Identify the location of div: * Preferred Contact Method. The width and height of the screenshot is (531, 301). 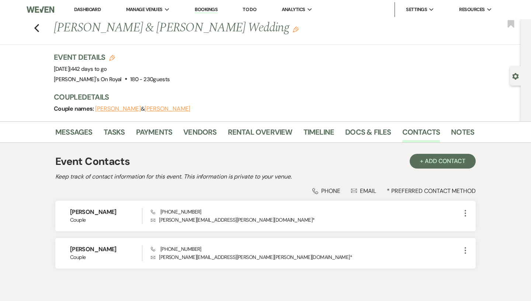
(266, 191).